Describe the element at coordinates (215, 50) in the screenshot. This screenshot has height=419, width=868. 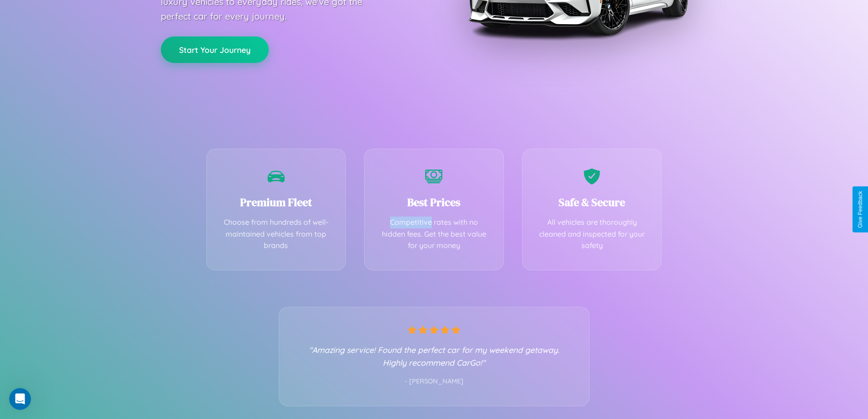
I see `button: Start Your Journey` at that location.